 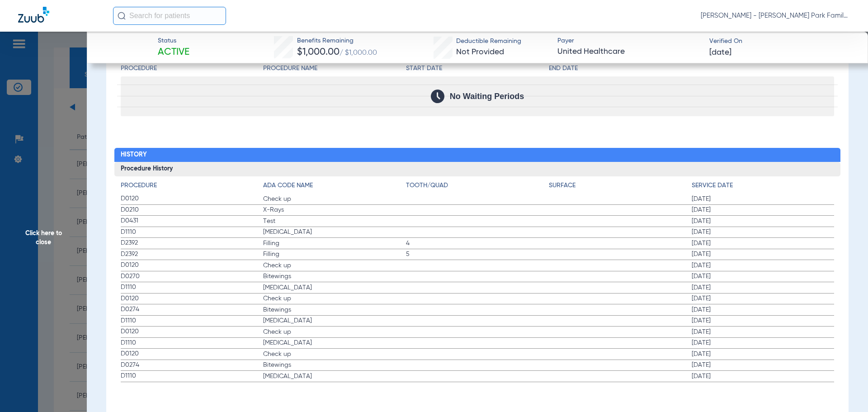 I want to click on app-breakdown-title: Start Date, so click(x=478, y=70).